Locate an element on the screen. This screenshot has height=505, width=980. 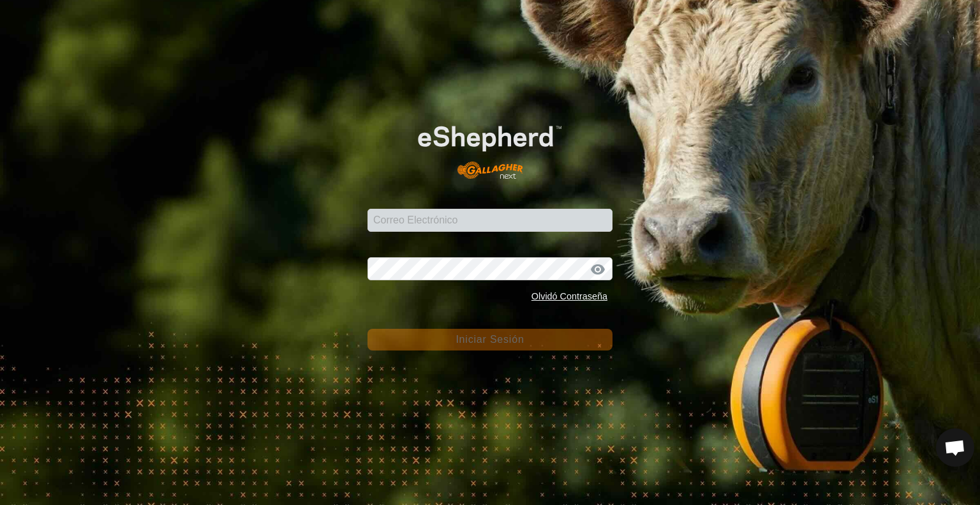
img: Logo de eShepherd is located at coordinates (489, 147).